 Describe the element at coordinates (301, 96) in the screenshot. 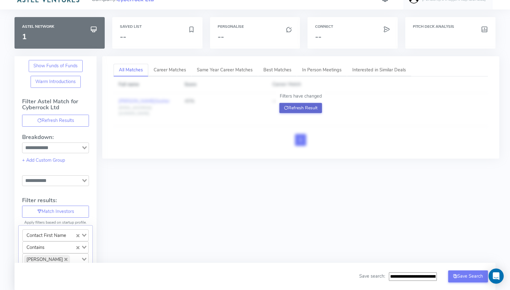

I see `p: Filters have changed` at that location.